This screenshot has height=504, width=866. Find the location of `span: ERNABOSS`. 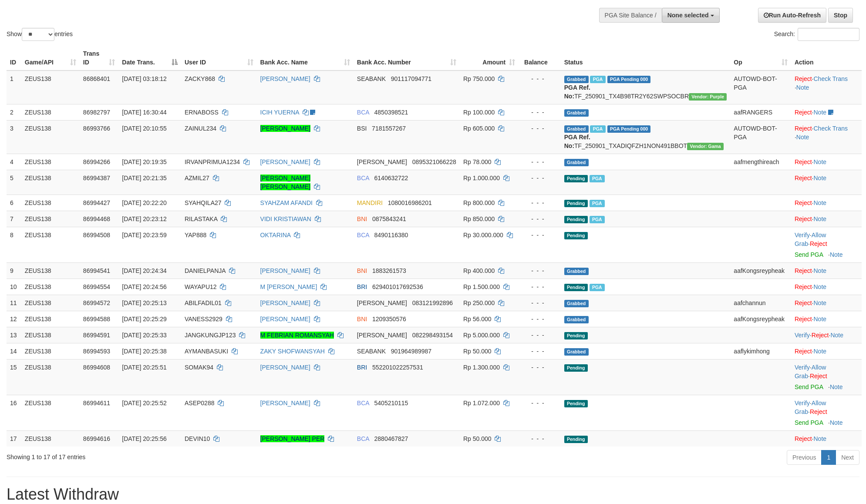

span: ERNABOSS is located at coordinates (202, 112).